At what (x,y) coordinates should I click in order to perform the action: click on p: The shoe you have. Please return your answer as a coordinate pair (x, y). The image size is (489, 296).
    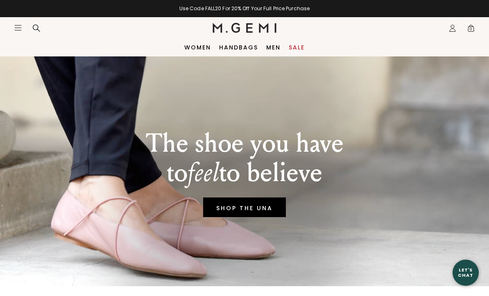
    Looking at the image, I should click on (244, 144).